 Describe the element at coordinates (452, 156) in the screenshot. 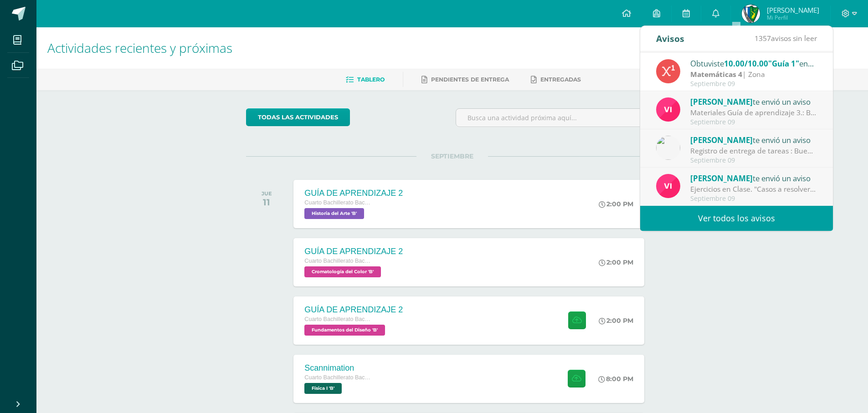

I see `span: SEPTIEMBRE` at that location.